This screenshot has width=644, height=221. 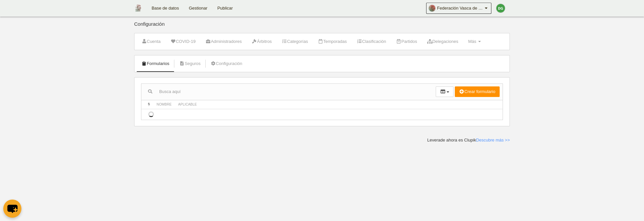 I want to click on span: Federación Vasca de Voleibol, so click(x=460, y=8).